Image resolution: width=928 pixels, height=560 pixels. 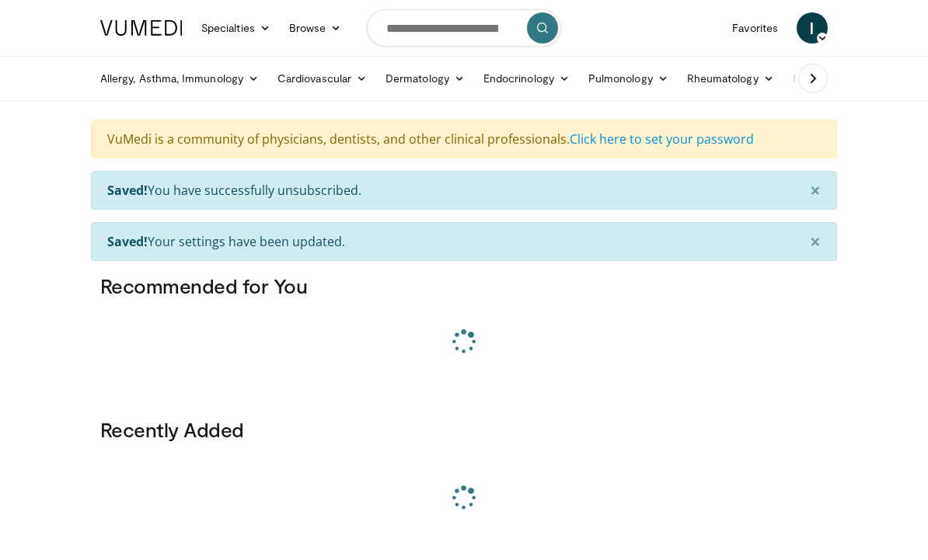 What do you see at coordinates (662, 139) in the screenshot?
I see `a: Click here to set your password` at bounding box center [662, 139].